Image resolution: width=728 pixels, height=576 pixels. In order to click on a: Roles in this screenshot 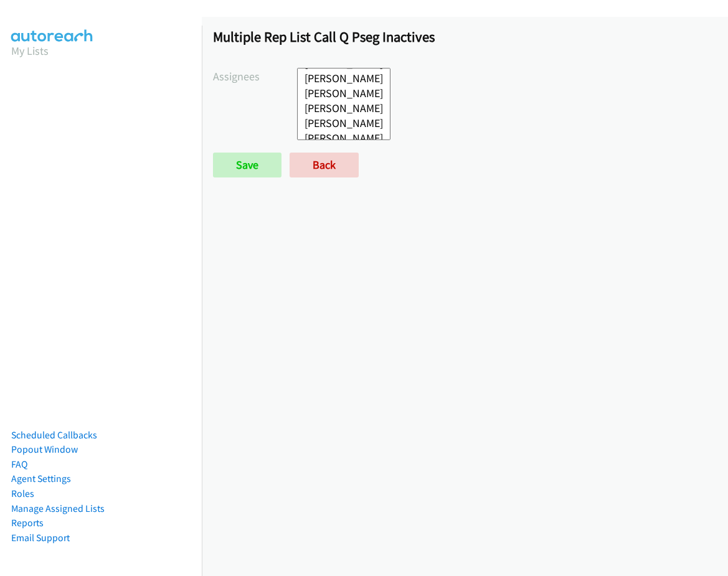, I will do `click(22, 493)`.